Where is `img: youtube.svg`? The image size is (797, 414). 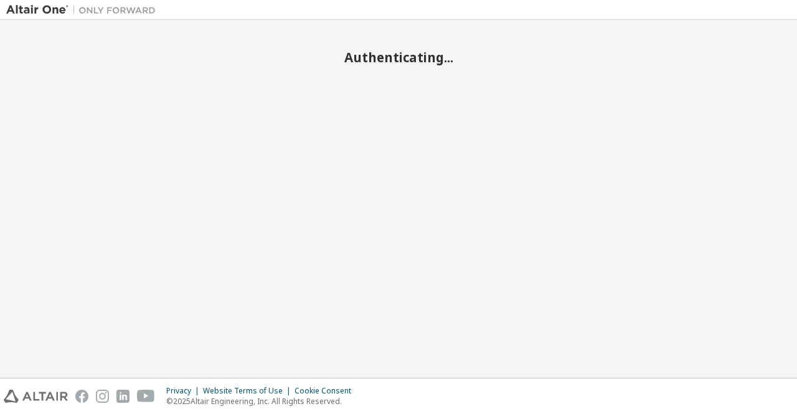 img: youtube.svg is located at coordinates (146, 396).